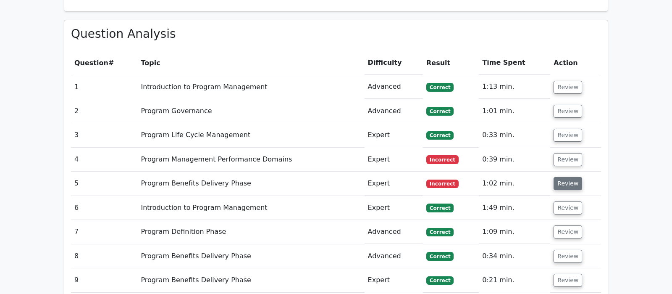 Image resolution: width=672 pixels, height=294 pixels. What do you see at coordinates (104, 256) in the screenshot?
I see `td: 8` at bounding box center [104, 256].